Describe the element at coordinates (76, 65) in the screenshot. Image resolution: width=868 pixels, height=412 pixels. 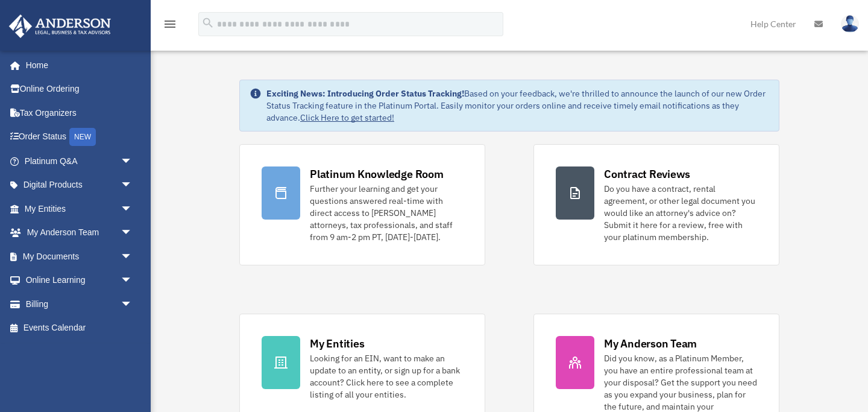
I see `a: Home` at that location.